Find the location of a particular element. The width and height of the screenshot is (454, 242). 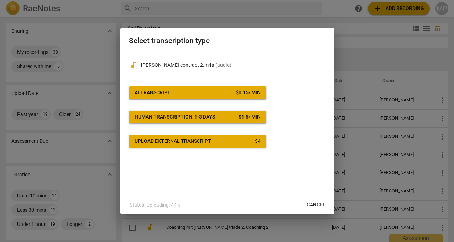

button: AI Transcript$0.15/ min is located at coordinates (198, 93).